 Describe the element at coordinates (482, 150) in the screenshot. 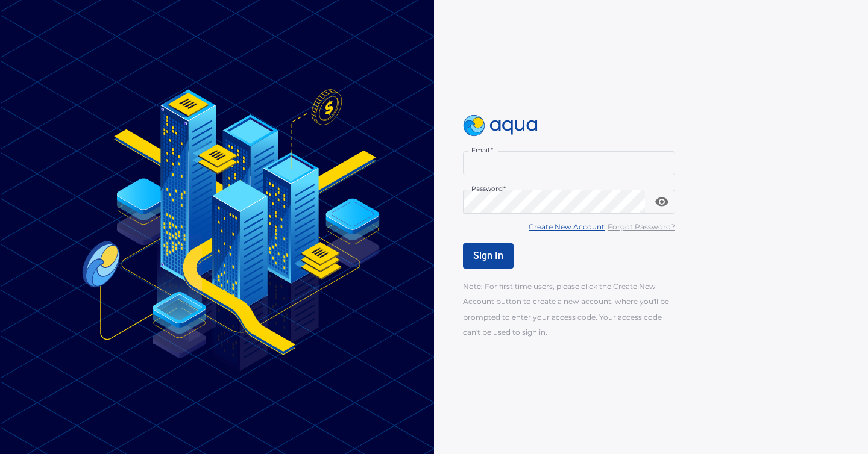

I see `label: Email` at that location.